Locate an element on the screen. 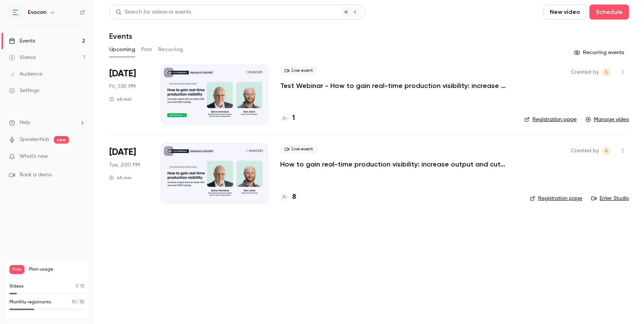 The width and height of the screenshot is (644, 324). p: Videos is located at coordinates (16, 287).